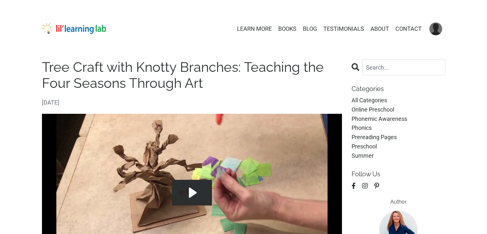 The width and height of the screenshot is (487, 234). Describe the element at coordinates (192, 193) in the screenshot. I see `button: Play Video: file-uploads/sites/2147505858/video/26db407-df75-a16d-55f1-0224b276db2c_oOVlMGBlQB2hR...` at that location.